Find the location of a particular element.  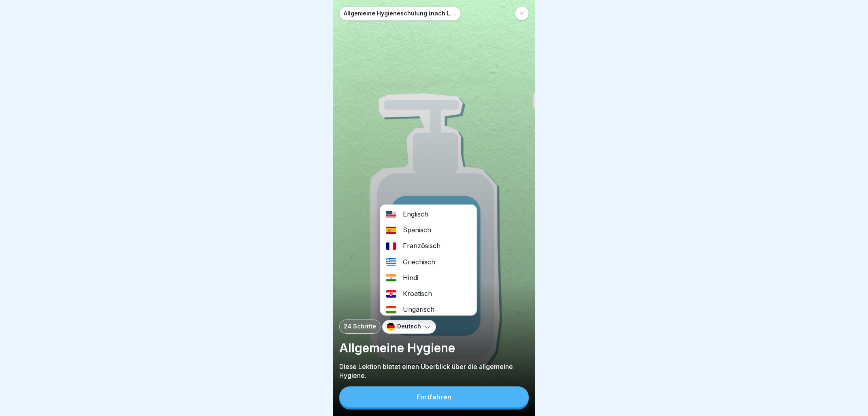

div: Ungarisch is located at coordinates (428, 309).